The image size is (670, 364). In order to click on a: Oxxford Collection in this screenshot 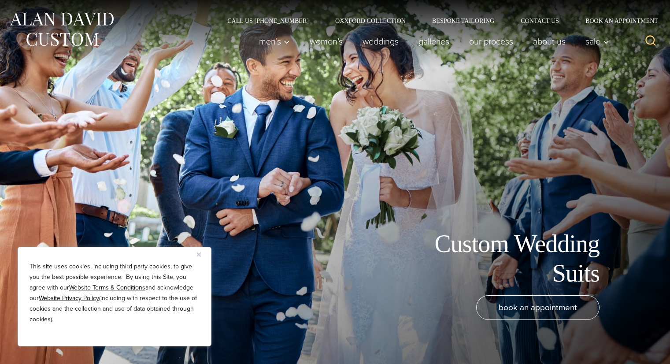, I will do `click(370, 21)`.